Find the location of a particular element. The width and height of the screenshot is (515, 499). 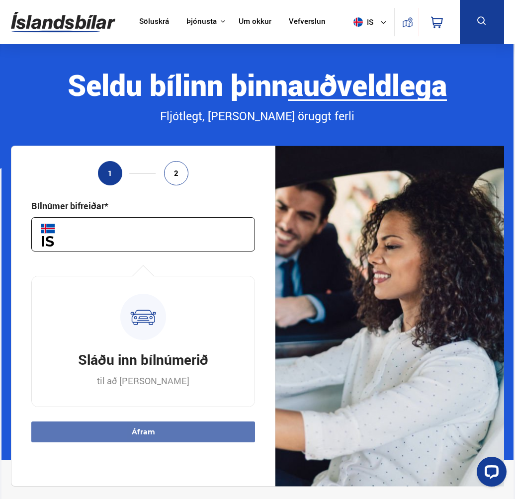

div: Seldu bílinn þinn is located at coordinates (258, 85).